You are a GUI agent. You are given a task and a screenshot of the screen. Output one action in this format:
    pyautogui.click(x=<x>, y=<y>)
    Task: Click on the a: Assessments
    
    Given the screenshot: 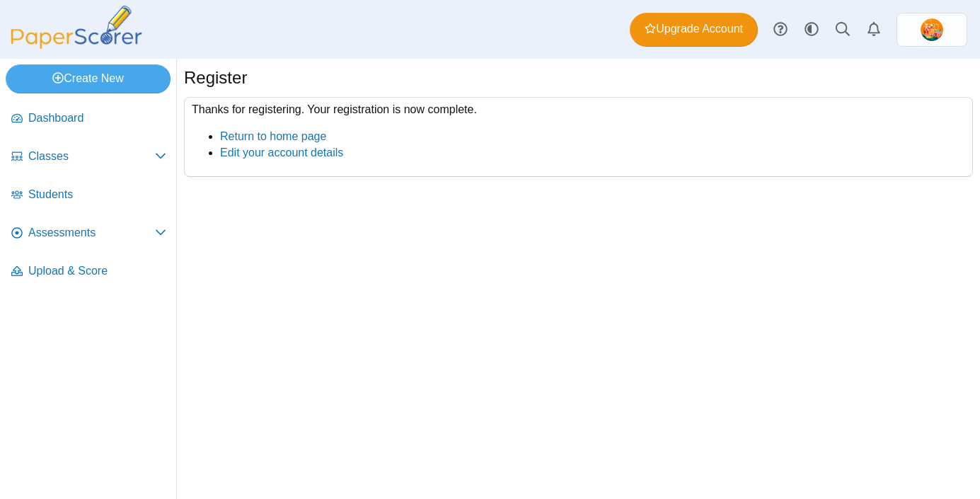 What is the action you would take?
    pyautogui.click(x=88, y=234)
    